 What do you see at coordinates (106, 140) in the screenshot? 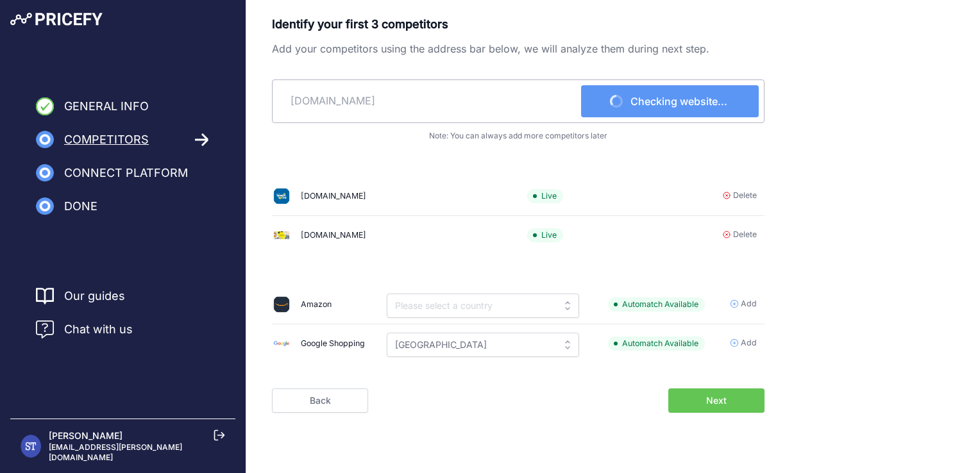
I see `span: Competitors` at bounding box center [106, 140].